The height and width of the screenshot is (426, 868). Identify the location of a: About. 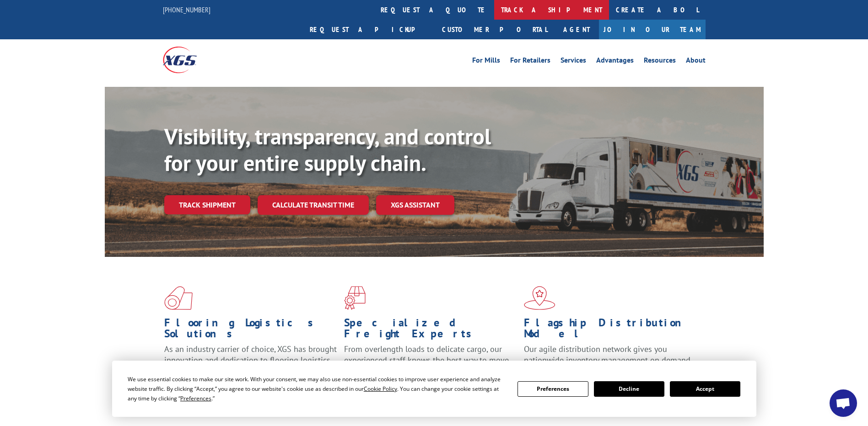
(695, 62).